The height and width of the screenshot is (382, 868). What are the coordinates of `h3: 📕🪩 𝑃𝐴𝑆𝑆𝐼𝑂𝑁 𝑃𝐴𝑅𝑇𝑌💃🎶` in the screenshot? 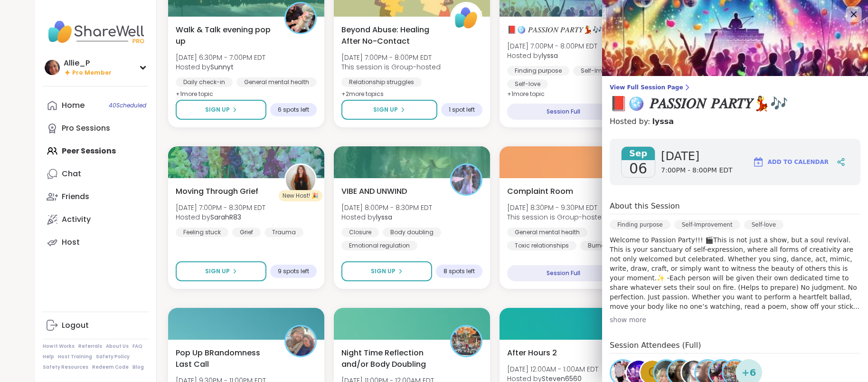 It's located at (735, 104).